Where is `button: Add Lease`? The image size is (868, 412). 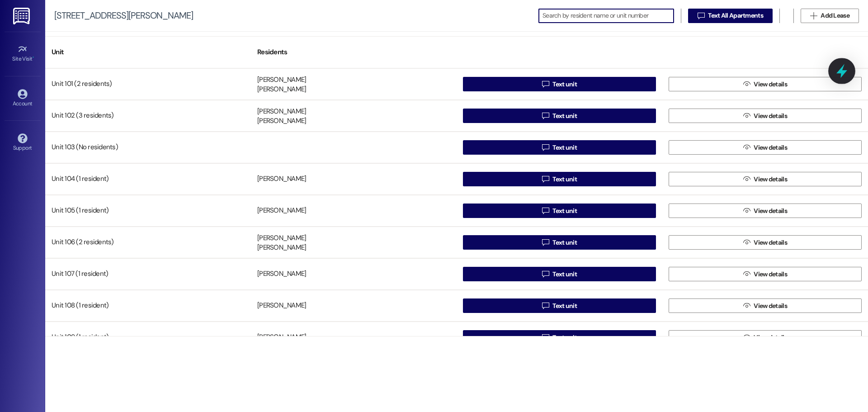
button: Add Lease is located at coordinates (830, 16).